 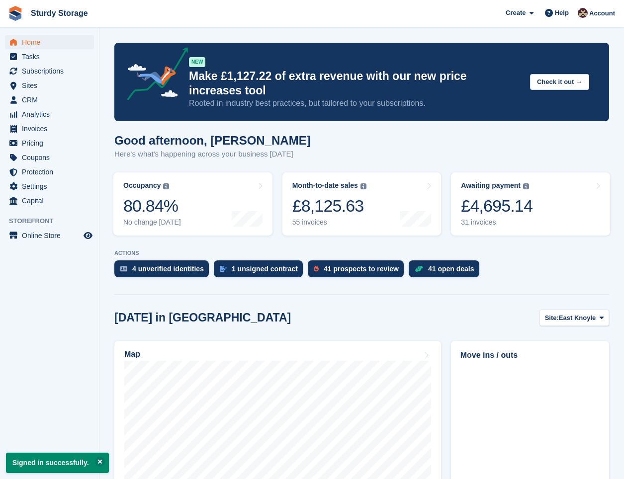 What do you see at coordinates (329, 222) in the screenshot?
I see `div: 55 invoices` at bounding box center [329, 222].